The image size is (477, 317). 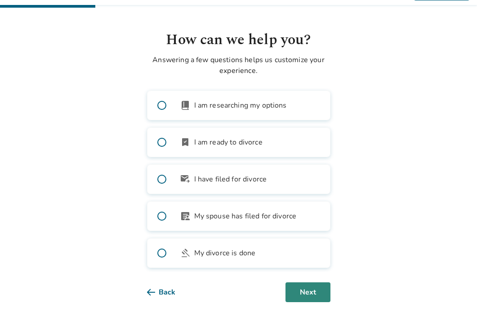 What do you see at coordinates (239, 40) in the screenshot?
I see `h1: How can we help you?` at bounding box center [239, 40].